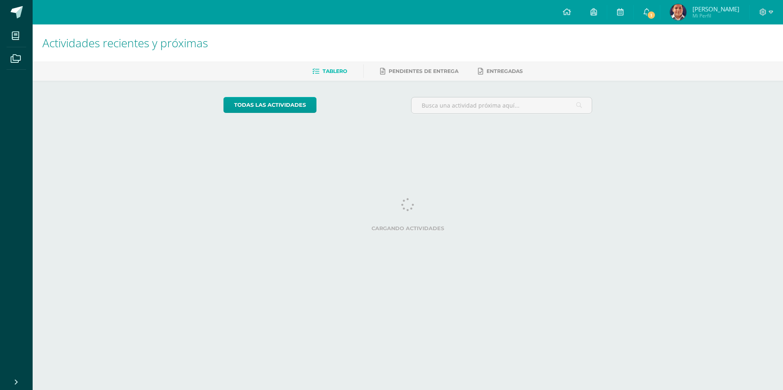 The width and height of the screenshot is (783, 390). I want to click on span: Entregadas, so click(504, 71).